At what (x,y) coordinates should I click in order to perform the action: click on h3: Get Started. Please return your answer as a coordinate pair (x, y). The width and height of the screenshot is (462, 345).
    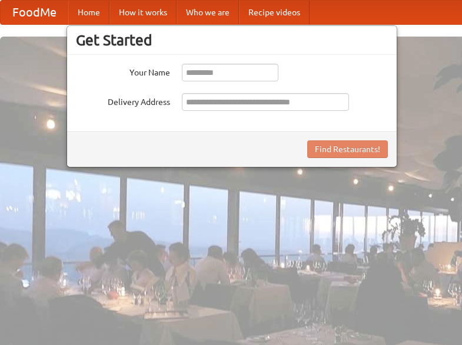
    Looking at the image, I should click on (232, 40).